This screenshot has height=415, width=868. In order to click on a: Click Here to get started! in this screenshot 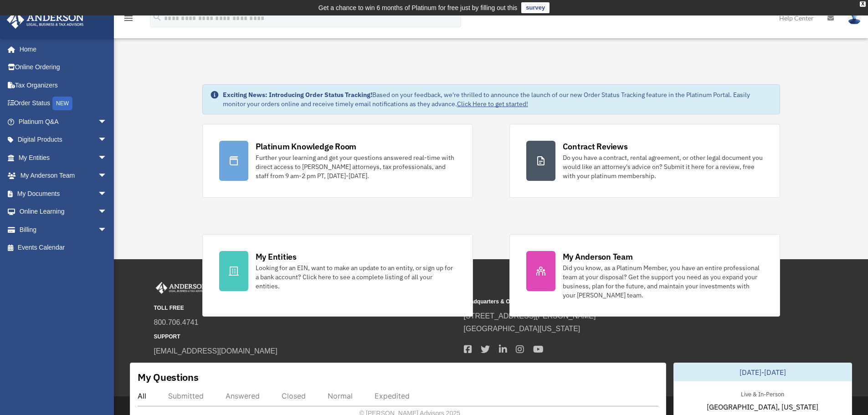, I will do `click(492, 104)`.